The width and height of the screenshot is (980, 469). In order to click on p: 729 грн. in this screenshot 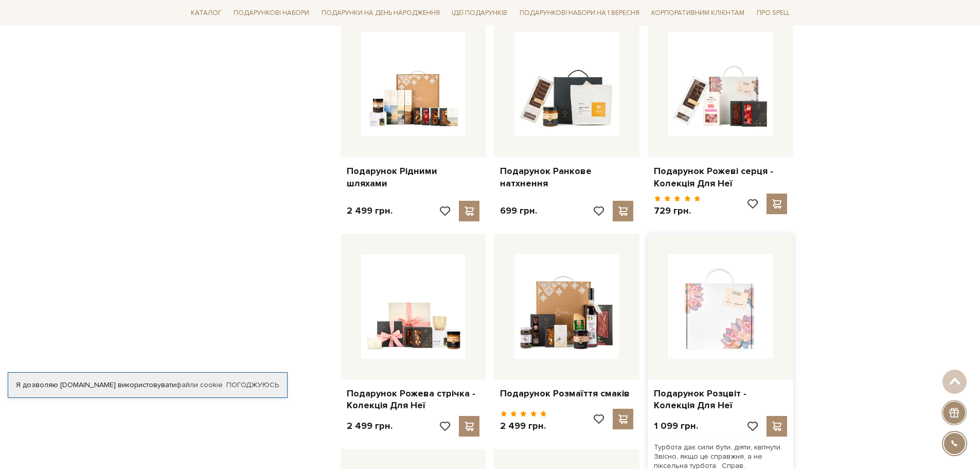, I will do `click(677, 210)`.